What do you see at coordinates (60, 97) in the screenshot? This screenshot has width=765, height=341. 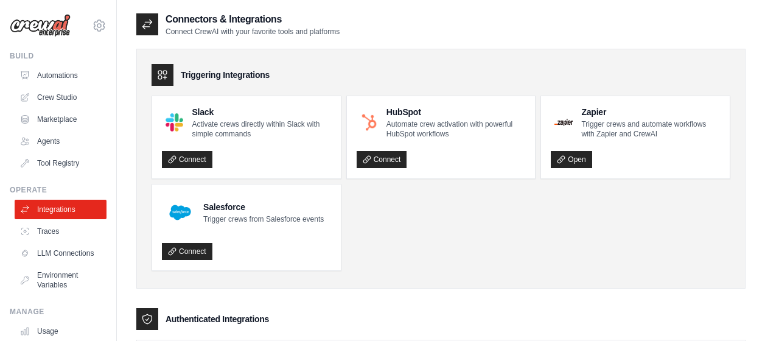 I see `a: Crew Studio` at bounding box center [60, 97].